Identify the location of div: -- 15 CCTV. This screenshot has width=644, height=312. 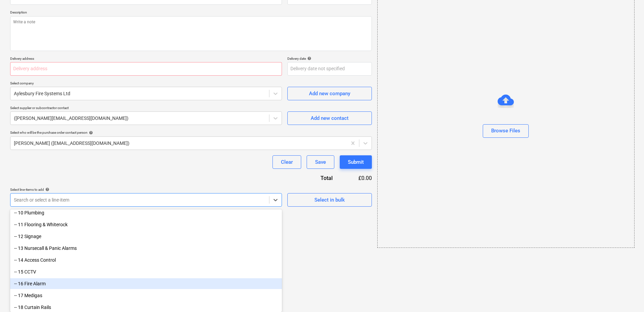
(146, 272).